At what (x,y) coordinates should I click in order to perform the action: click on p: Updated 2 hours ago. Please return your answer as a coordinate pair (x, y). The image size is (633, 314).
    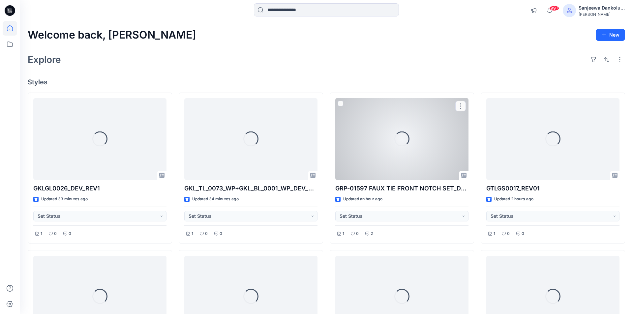
    Looking at the image, I should click on (514, 199).